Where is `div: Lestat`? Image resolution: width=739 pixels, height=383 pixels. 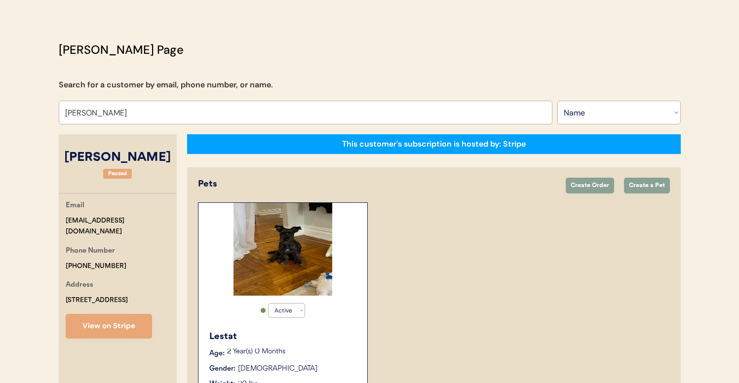
div: Lestat is located at coordinates (283, 337).